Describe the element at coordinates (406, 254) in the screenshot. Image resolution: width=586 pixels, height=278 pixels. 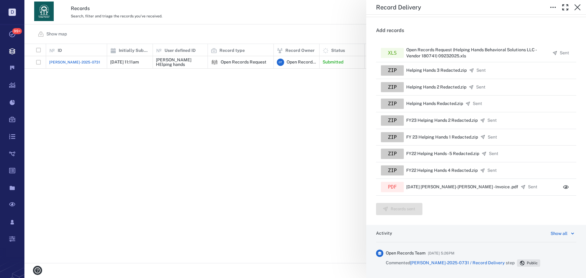
I see `span: Open Records Team` at that location.